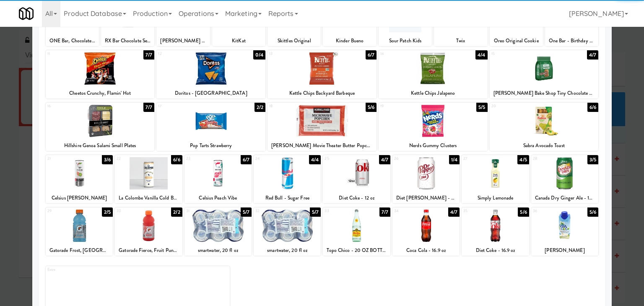  What do you see at coordinates (107, 212) in the screenshot?
I see `div: 2/5` at bounding box center [107, 212].